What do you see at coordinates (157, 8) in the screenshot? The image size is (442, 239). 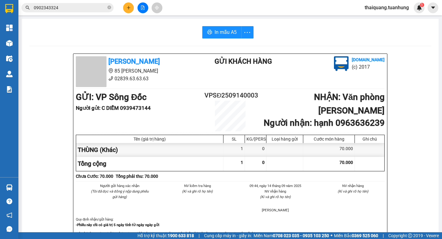 I see `span: aim` at bounding box center [157, 8].